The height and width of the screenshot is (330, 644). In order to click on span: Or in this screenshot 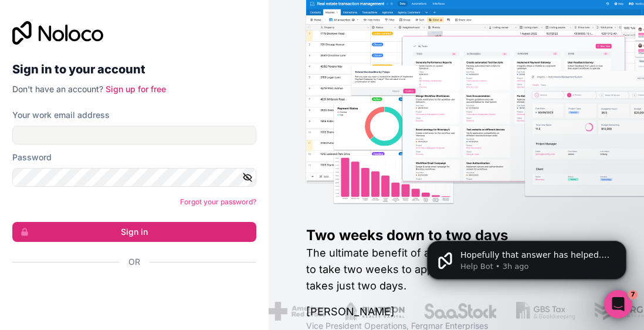, I will do `click(134, 262)`.